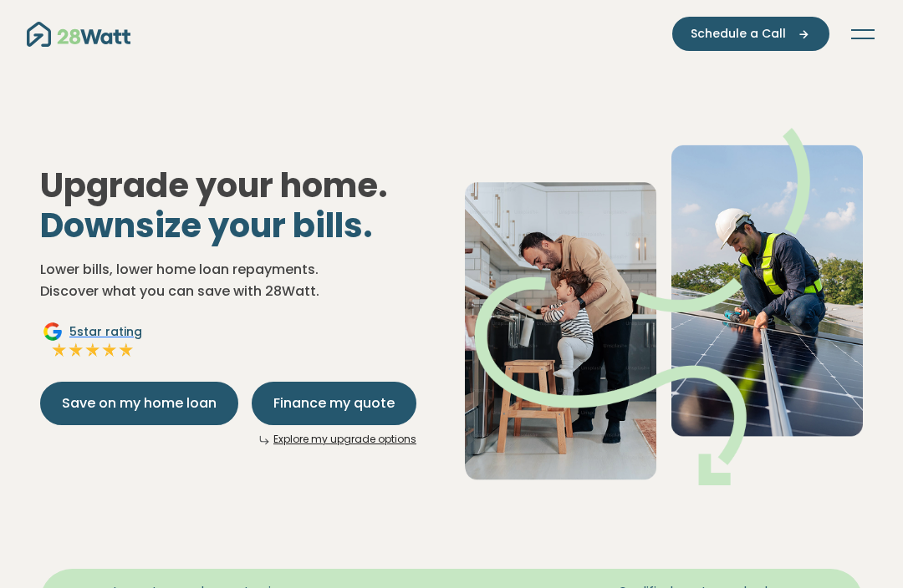  I want to click on p: Lower bills, lower home loan repayments. Discover what you can save with 28Watt., so click(239, 280).